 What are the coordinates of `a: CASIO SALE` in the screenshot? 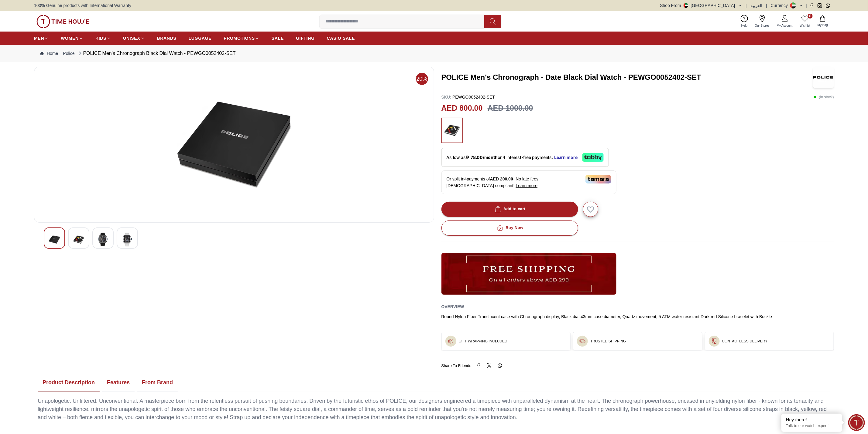 It's located at (341, 38).